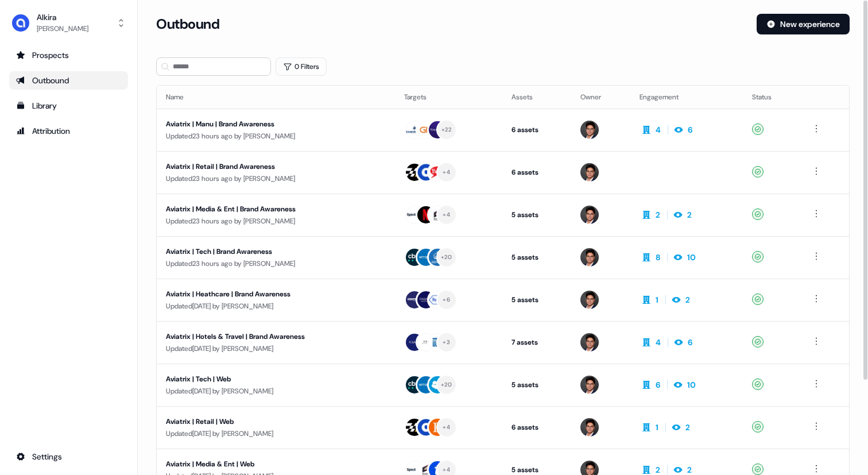  What do you see at coordinates (69, 131) in the screenshot?
I see `div: Attribution` at bounding box center [69, 131].